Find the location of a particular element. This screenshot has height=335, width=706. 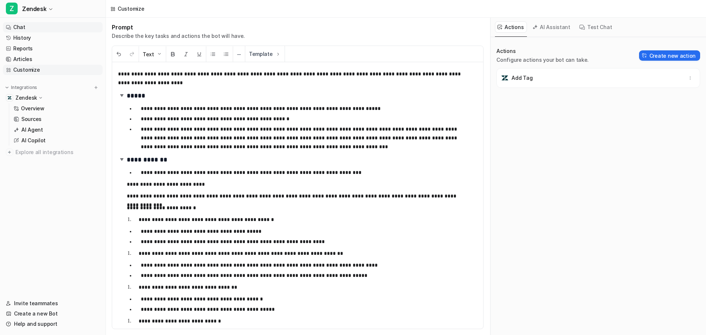

a: Sources is located at coordinates (57, 119).